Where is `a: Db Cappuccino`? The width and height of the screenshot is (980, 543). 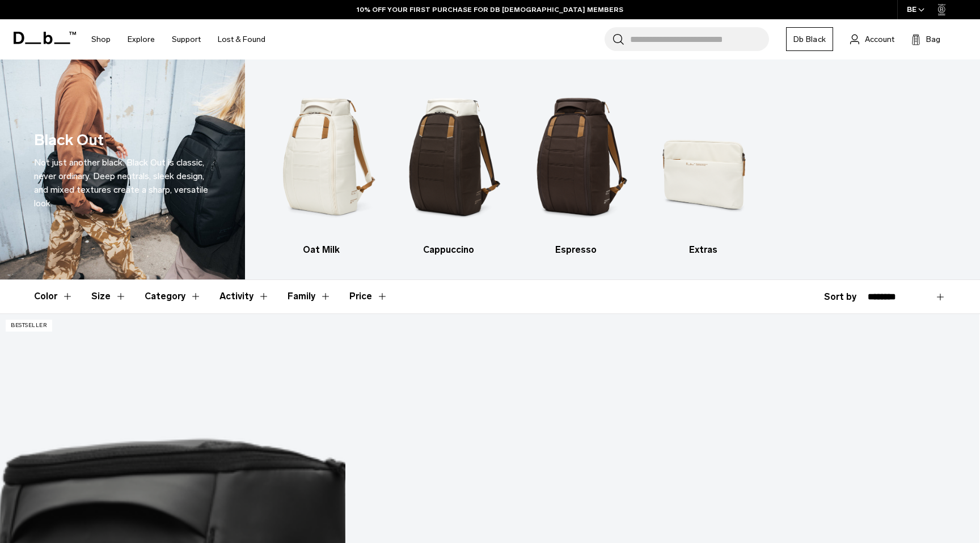
a: Db Cappuccino is located at coordinates (449, 167).